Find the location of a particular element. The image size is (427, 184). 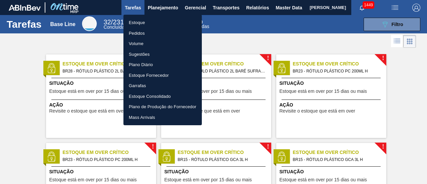

a: Sugestões is located at coordinates (163, 54).